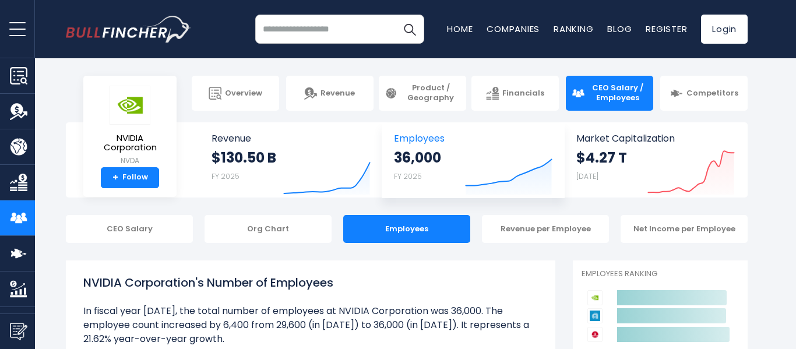 The image size is (796, 349). What do you see at coordinates (574, 29) in the screenshot?
I see `a: Ranking` at bounding box center [574, 29].